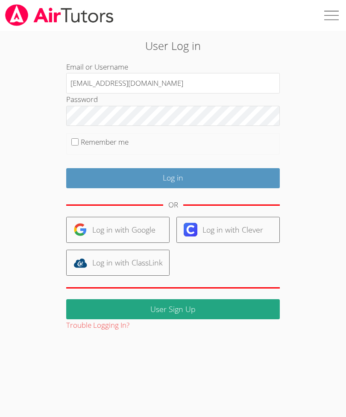 The height and width of the screenshot is (417, 346). What do you see at coordinates (97, 67) in the screenshot?
I see `label: Email or Username` at bounding box center [97, 67].